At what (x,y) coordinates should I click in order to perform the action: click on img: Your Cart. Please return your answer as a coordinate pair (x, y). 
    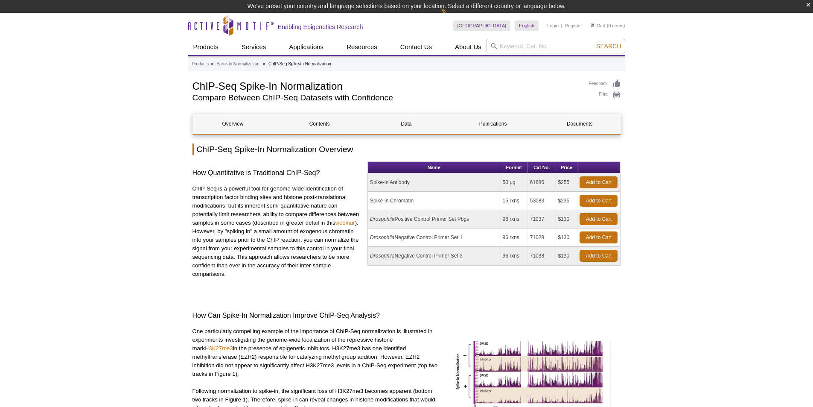
    Looking at the image, I should click on (592, 25).